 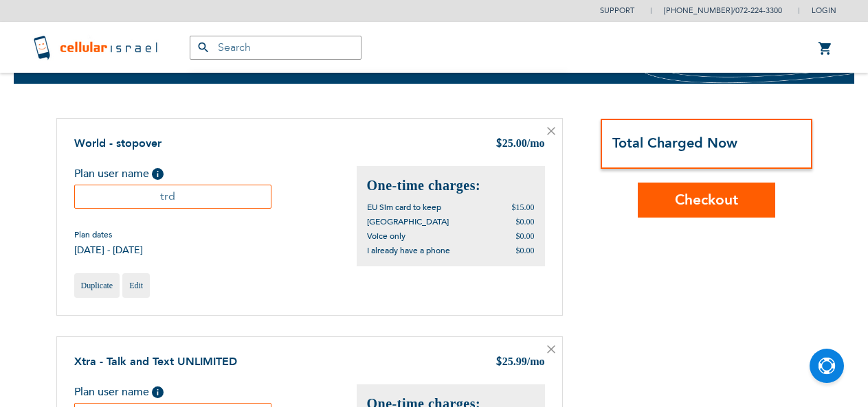 What do you see at coordinates (707, 200) in the screenshot?
I see `span: Checkout` at bounding box center [707, 200].